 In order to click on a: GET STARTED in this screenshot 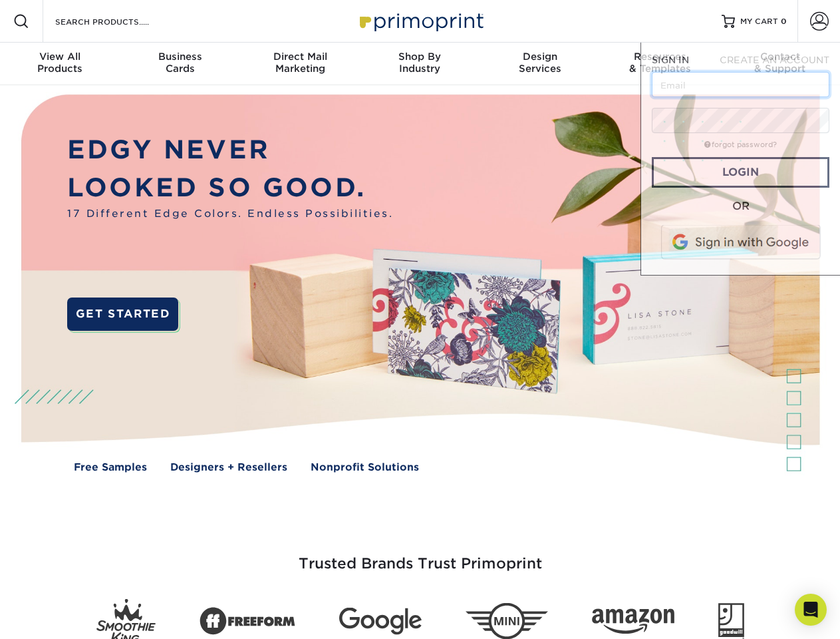, I will do `click(123, 314)`.